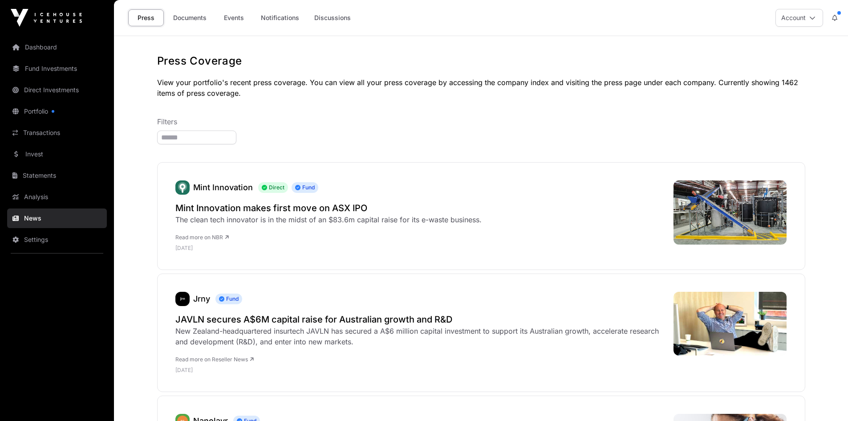 The width and height of the screenshot is (848, 421). Describe the element at coordinates (280, 18) in the screenshot. I see `a: Notifications` at that location.